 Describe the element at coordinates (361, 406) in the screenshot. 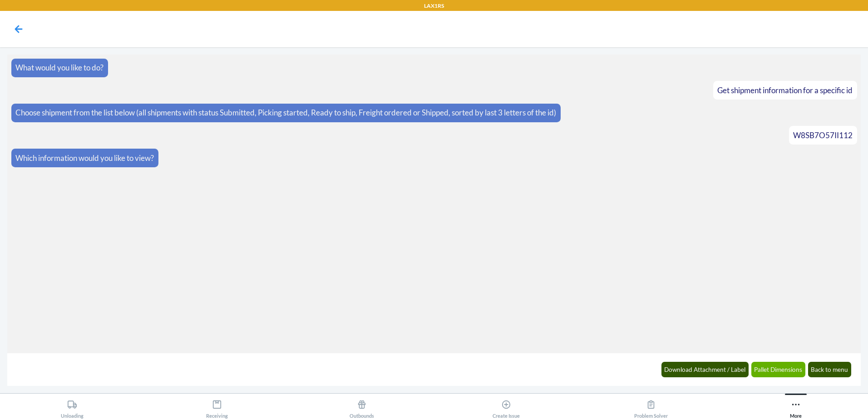

I see `button: Outbounds` at that location.